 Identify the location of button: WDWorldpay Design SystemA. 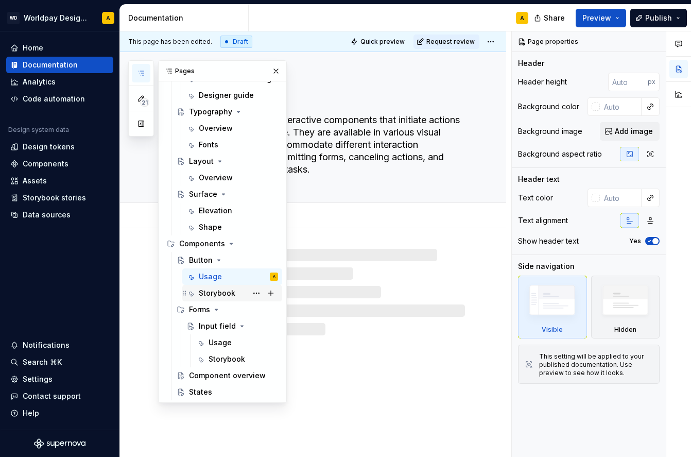
(60, 18).